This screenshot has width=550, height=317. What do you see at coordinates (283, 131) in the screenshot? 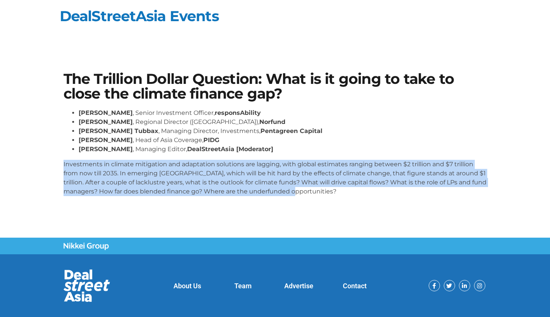
I see `li: , Managing Director, Investments,` at bounding box center [283, 131].